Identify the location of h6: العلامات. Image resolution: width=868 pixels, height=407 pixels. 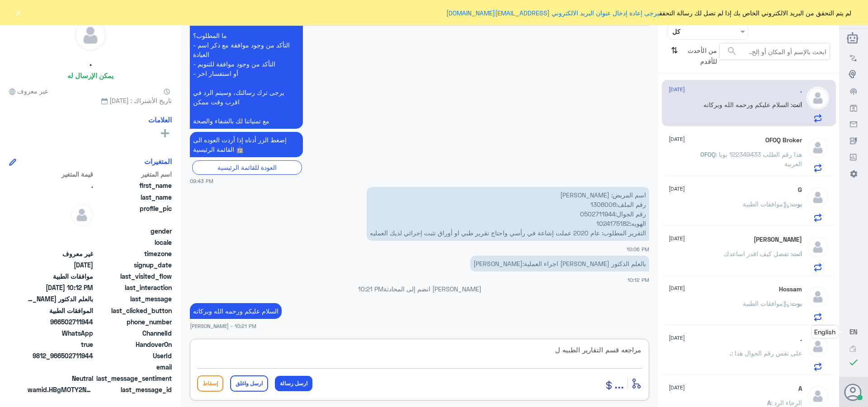
(160, 120).